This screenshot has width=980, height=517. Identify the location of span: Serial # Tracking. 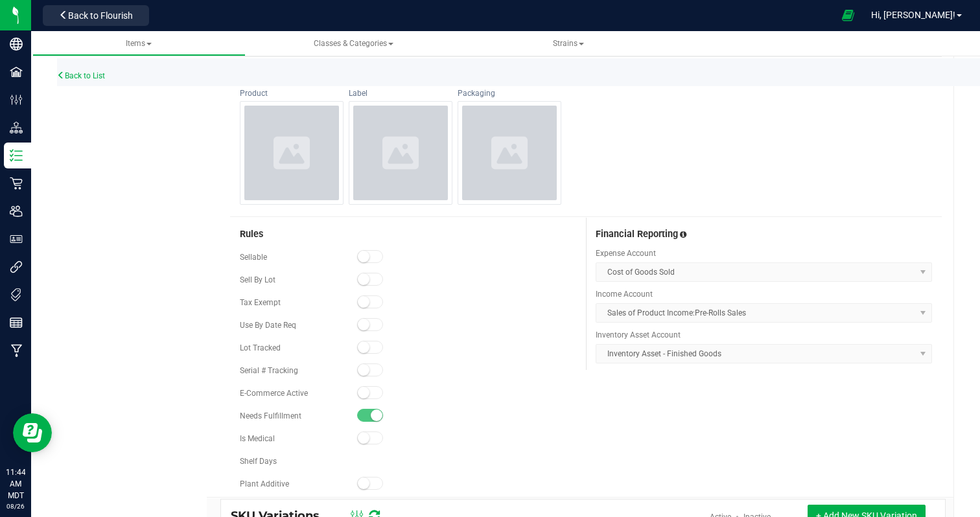
(269, 370).